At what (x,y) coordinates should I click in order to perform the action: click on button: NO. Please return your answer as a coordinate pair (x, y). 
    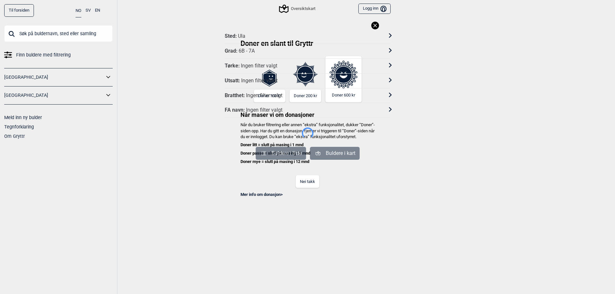
    Looking at the image, I should click on (78, 11).